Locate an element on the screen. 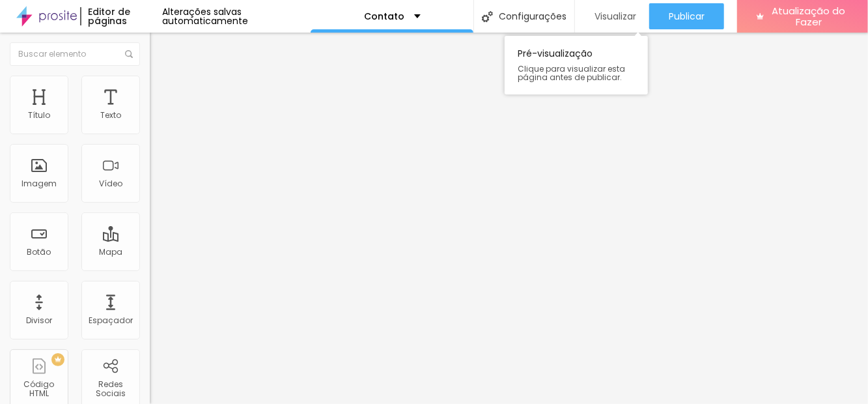  button: Publicar is located at coordinates (687, 16).